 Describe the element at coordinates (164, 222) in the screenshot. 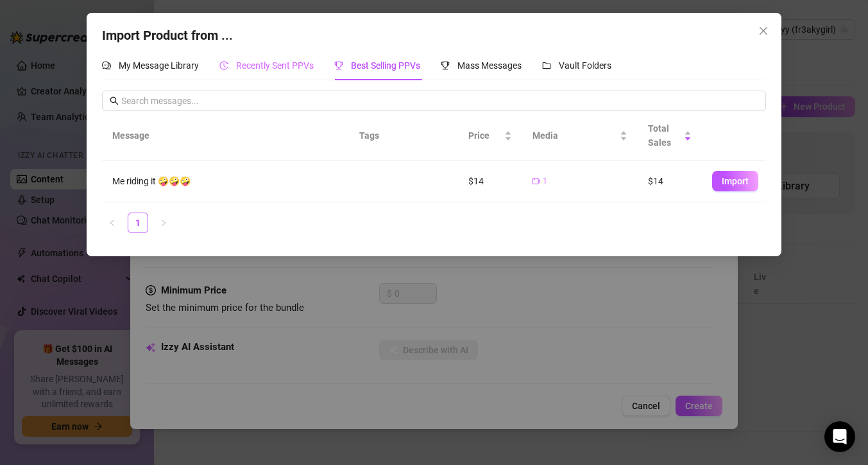

I see `button: right` at that location.